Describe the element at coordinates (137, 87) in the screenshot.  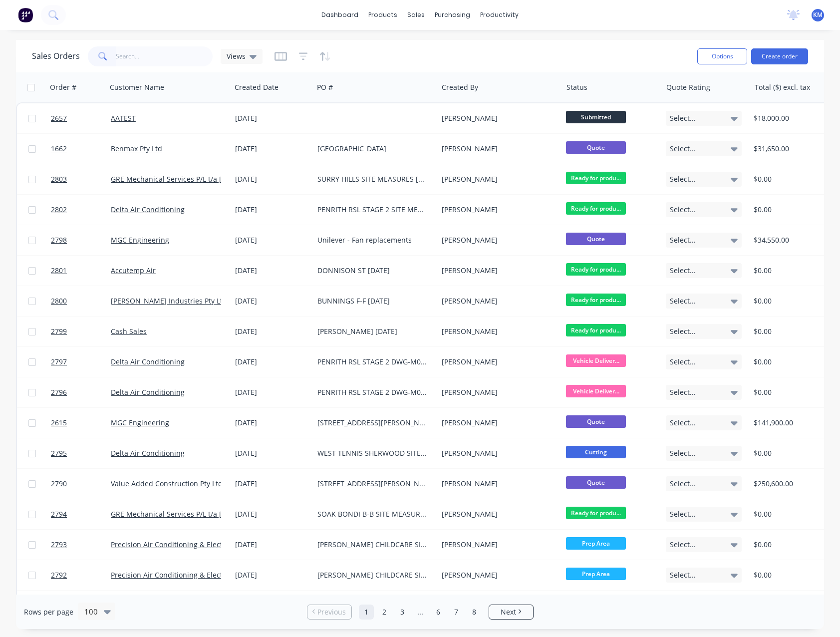
I see `div: Customer Name` at that location.